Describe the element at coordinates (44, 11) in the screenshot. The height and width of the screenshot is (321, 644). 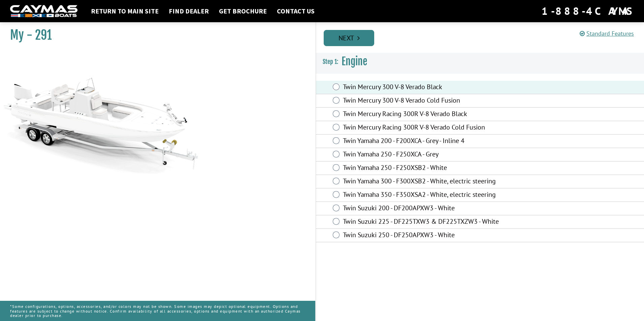
I see `img: white-logo-c9c8dbefe5ff5ceceb0f0178aa75bf4bb51f6bca0971e226c86eb53dfe498488.png` at that location.